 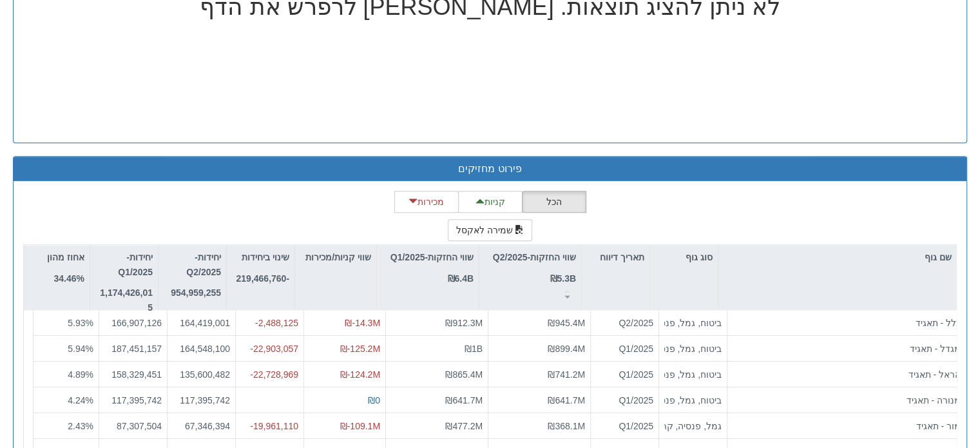 What do you see at coordinates (693, 426) in the screenshot?
I see `div: גמל, פנסיה, קרן נאמנות, קרנות סל` at bounding box center [693, 426].